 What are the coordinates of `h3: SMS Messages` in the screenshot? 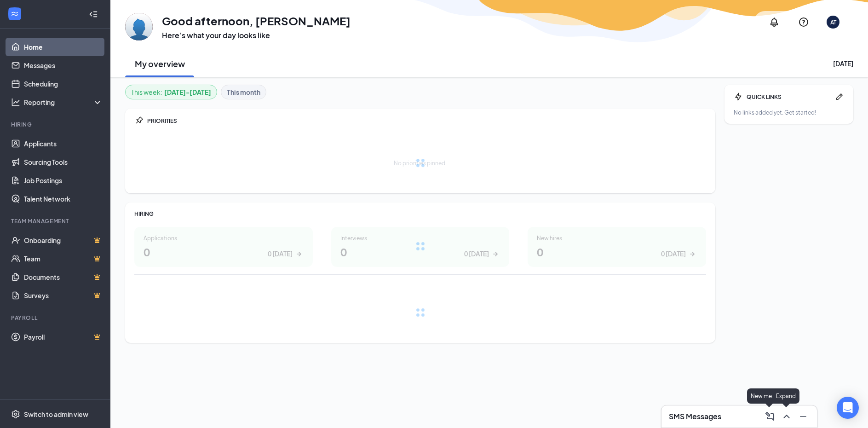 It's located at (695, 417).